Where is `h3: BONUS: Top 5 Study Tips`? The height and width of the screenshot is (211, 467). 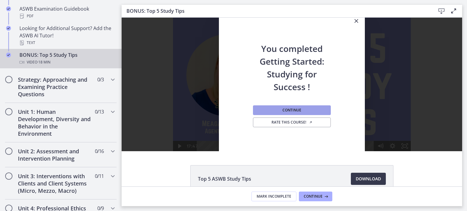 h3: BONUS: Top 5 Study Tips is located at coordinates (276, 11).